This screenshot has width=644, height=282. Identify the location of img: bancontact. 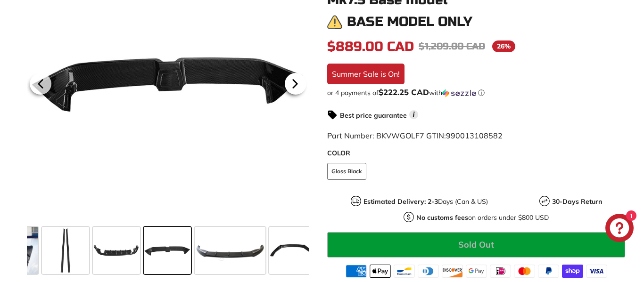
(404, 271).